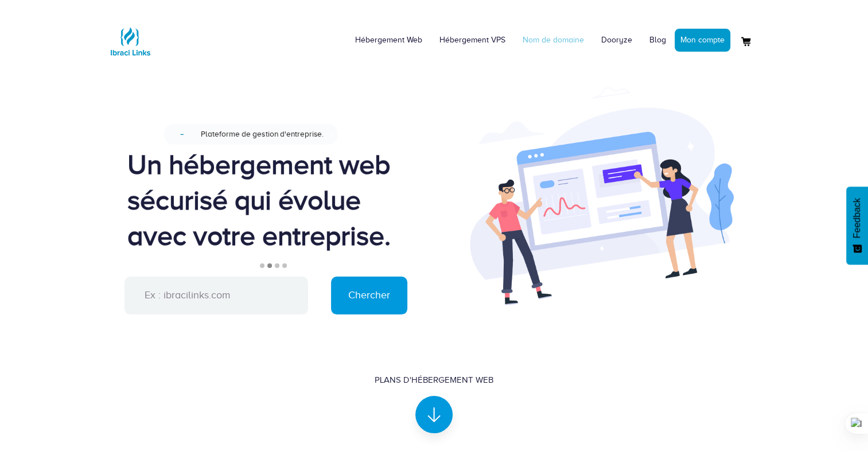 The image size is (868, 451). What do you see at coordinates (434, 380) in the screenshot?
I see `div: Plans d'hébergement Web` at bounding box center [434, 380].